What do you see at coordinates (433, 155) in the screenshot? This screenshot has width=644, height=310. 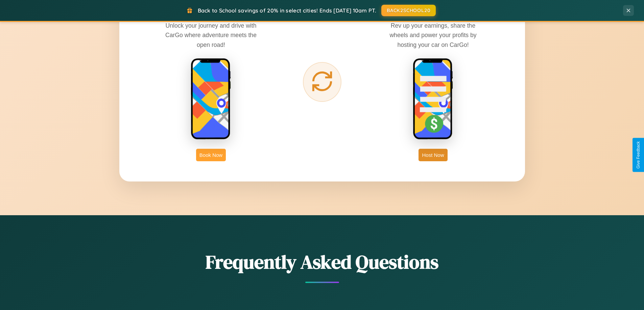 I see `button: Host Now` at bounding box center [433, 155].